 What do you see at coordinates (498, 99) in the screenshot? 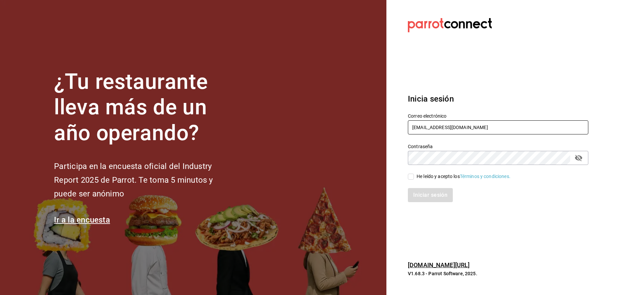
I see `h3: Inicia sesión` at bounding box center [498, 99].